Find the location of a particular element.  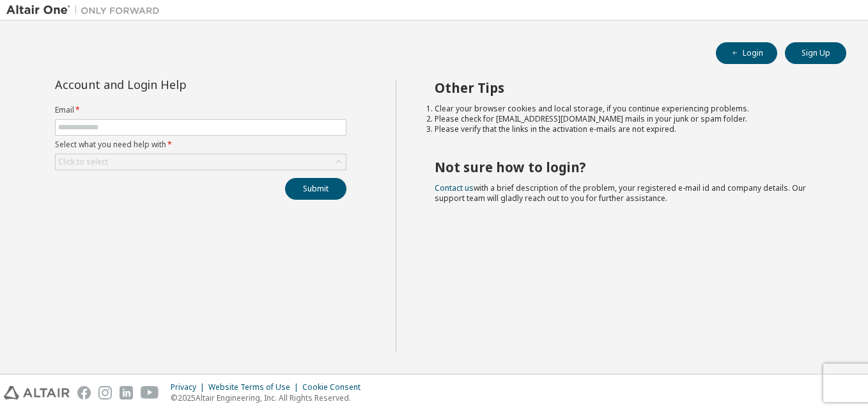

div: Website Terms of Use is located at coordinates (255, 387).